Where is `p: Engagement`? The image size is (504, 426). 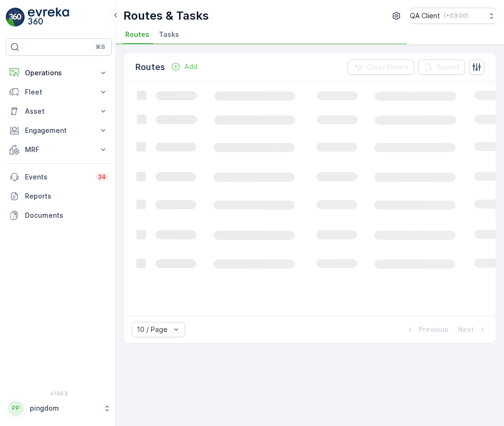
p: Engagement is located at coordinates (59, 131).